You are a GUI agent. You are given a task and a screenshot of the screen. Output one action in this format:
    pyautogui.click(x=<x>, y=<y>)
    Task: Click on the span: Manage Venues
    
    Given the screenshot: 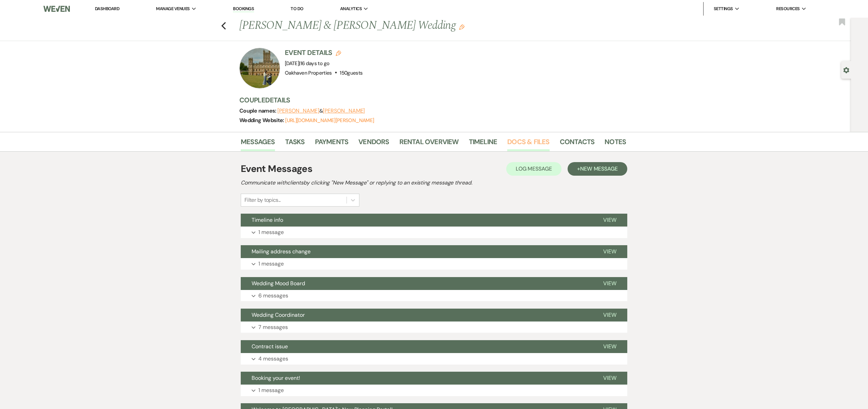 What is the action you would take?
    pyautogui.click(x=173, y=9)
    